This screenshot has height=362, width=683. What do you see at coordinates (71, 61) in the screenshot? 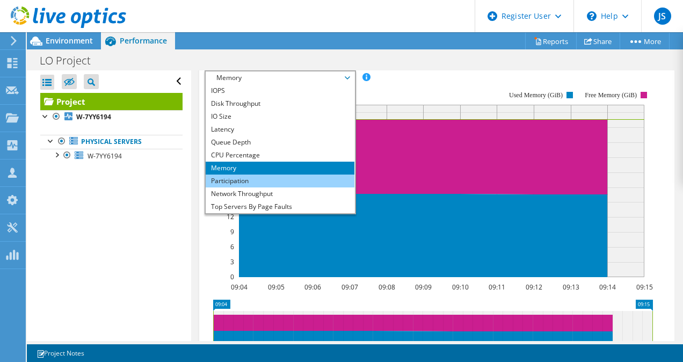
I see `h1: LO Project` at bounding box center [71, 61].